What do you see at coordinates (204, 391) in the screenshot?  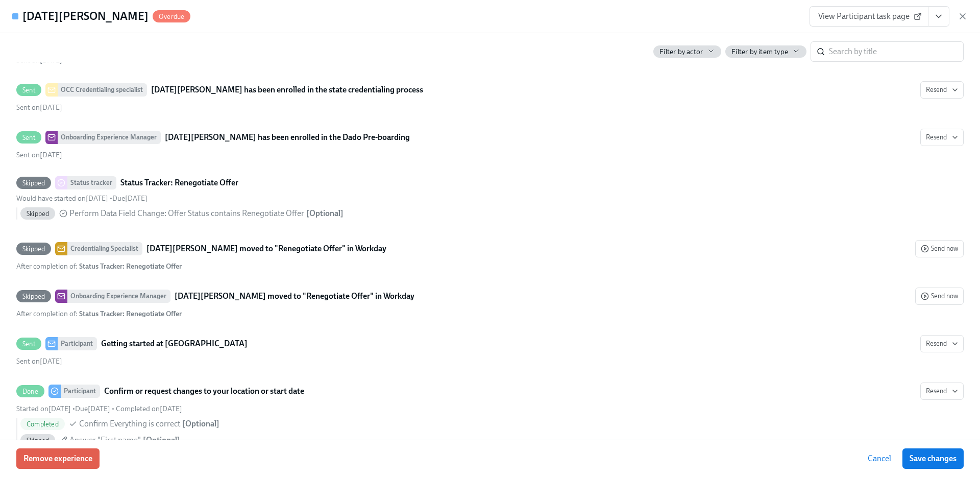 I see `strong: Confirm or request changes to your location or start date` at bounding box center [204, 391].